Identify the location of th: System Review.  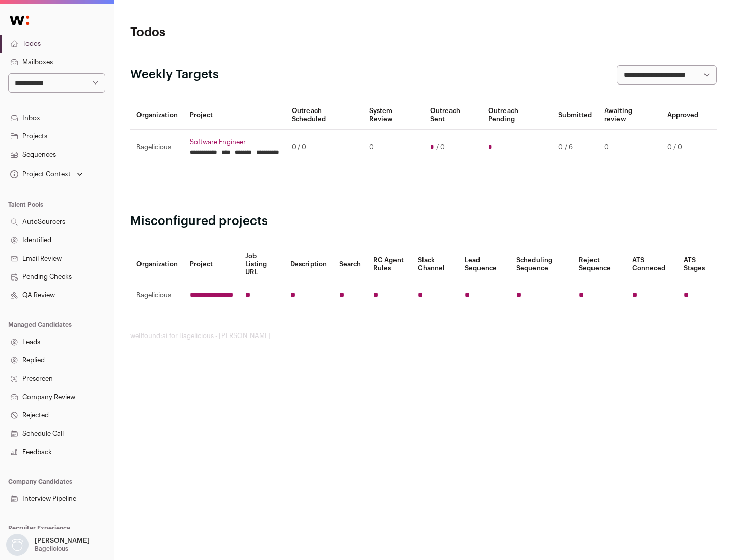
(393, 115).